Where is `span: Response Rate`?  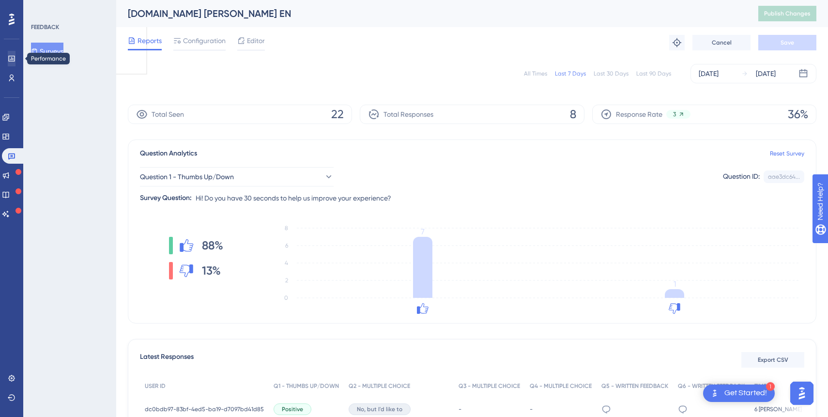
span: Response Rate is located at coordinates (639, 114).